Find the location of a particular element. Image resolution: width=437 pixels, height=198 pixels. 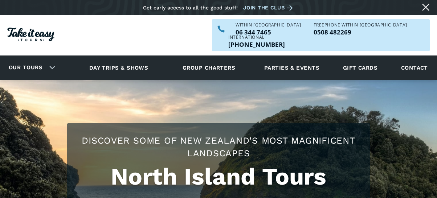

a: Close message is located at coordinates (426, 7).